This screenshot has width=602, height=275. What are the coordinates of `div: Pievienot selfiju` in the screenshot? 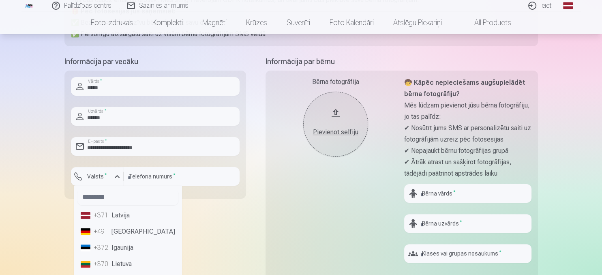 It's located at (336, 132).